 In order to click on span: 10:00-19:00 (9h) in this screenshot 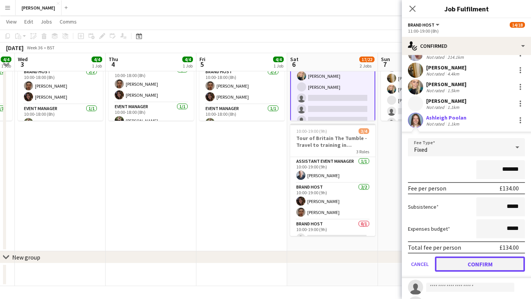, I will do `click(311, 131)`.